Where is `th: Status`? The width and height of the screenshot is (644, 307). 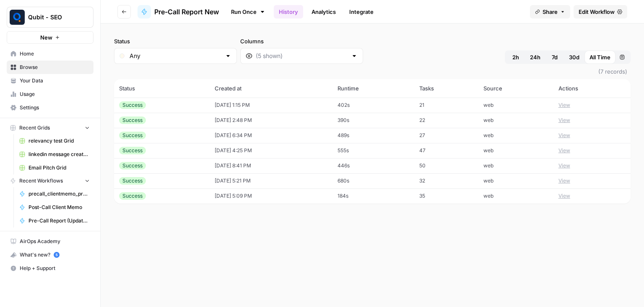 th: Status is located at coordinates (162, 88).